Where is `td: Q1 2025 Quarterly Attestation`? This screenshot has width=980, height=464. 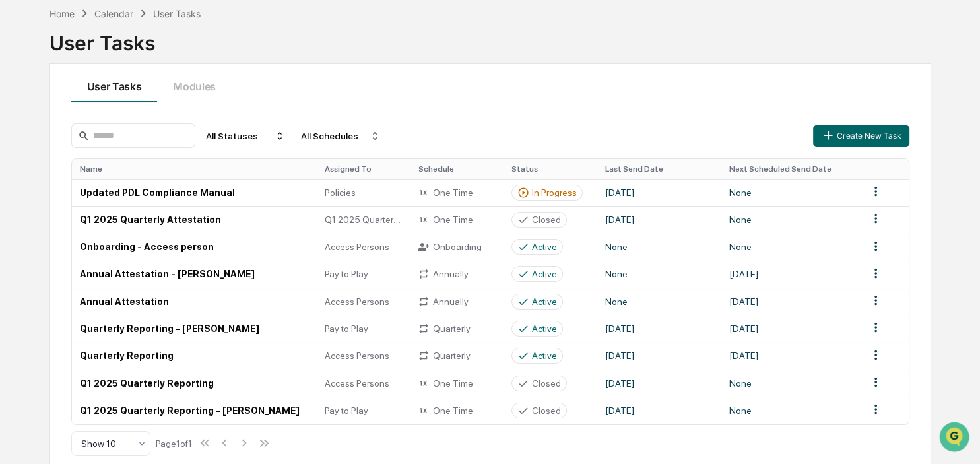
td: Q1 2025 Quarterly Attestation is located at coordinates (194, 219).